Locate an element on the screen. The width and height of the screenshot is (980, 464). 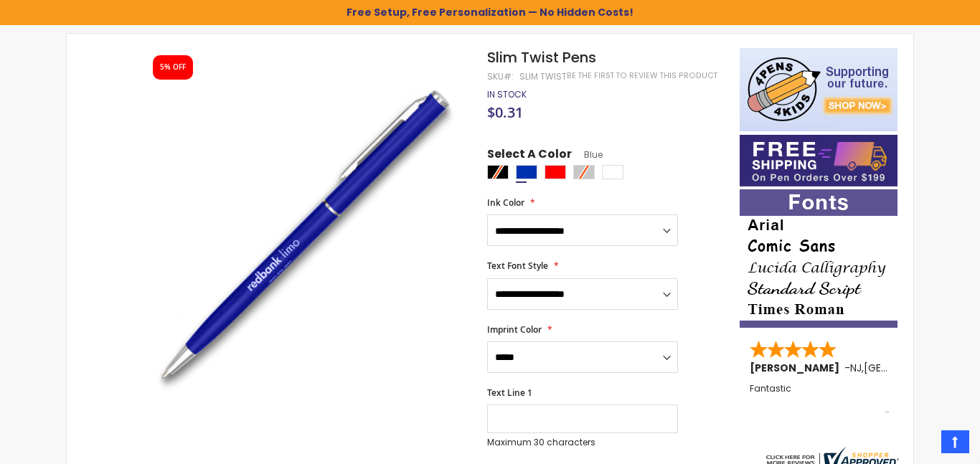
span: Text Font Style is located at coordinates (517, 266).